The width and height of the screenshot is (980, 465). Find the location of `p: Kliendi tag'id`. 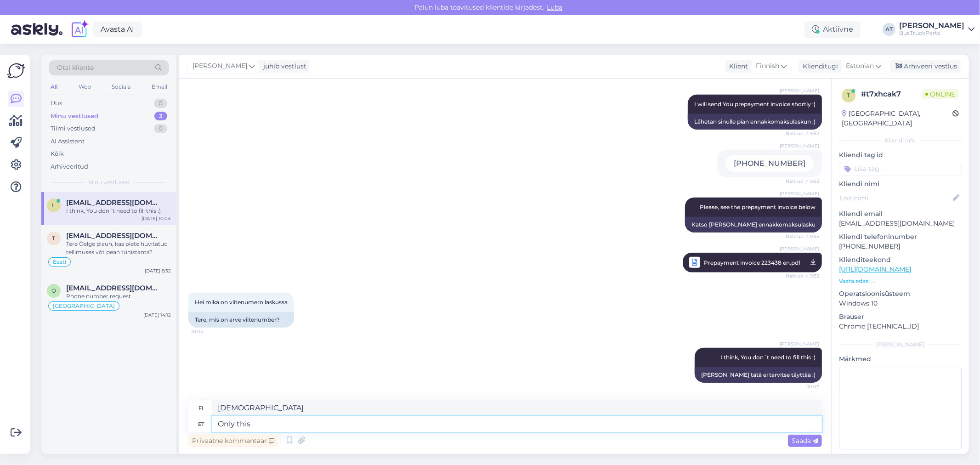

p: Kliendi tag'id is located at coordinates (900, 155).